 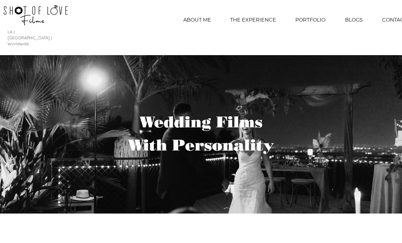 I want to click on p: PORTFOLIO, so click(x=310, y=20).